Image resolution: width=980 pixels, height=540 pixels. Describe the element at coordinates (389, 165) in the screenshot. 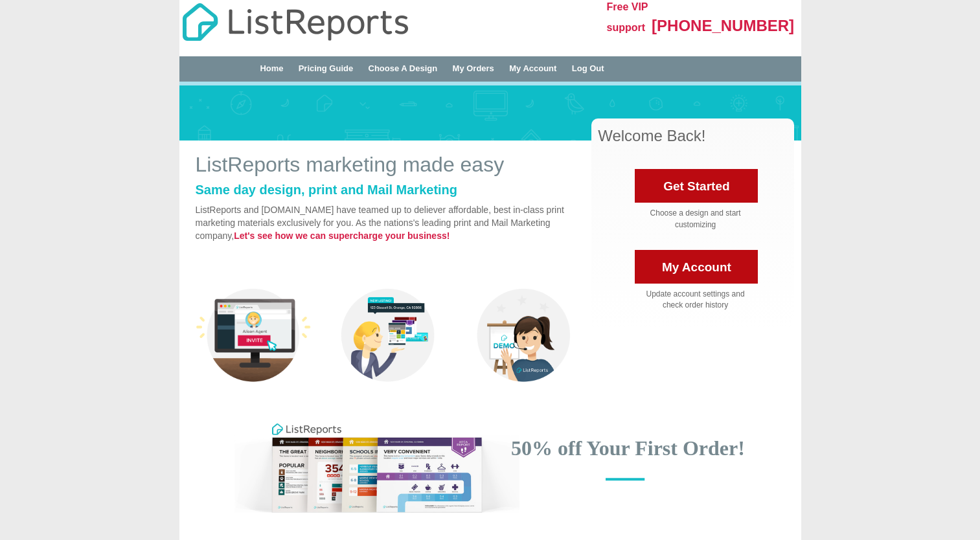

I see `h1: ListReports marketing made easy` at that location.